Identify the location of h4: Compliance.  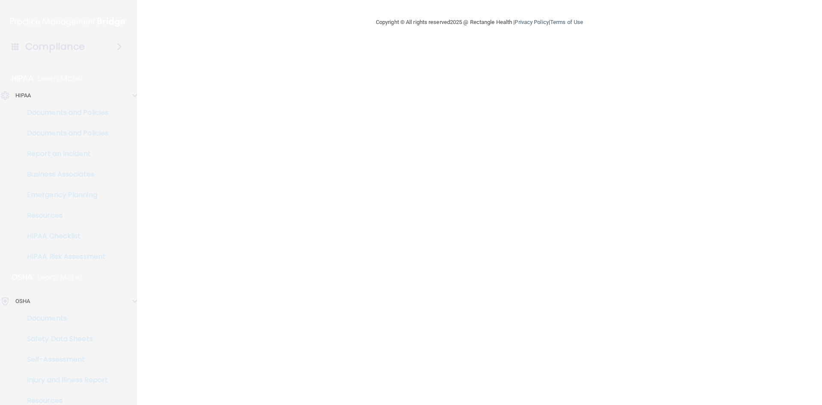
(55, 47).